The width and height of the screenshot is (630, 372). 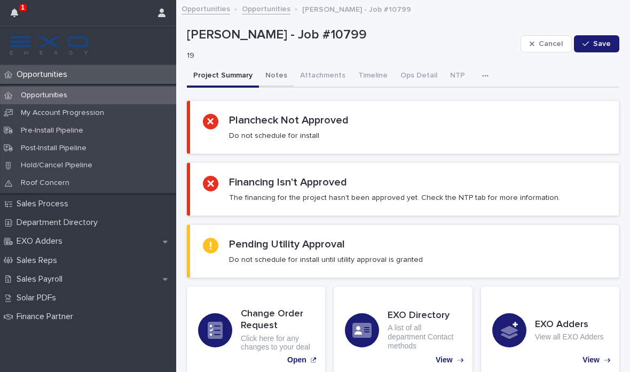 I want to click on p: Sales Reps, so click(x=39, y=260).